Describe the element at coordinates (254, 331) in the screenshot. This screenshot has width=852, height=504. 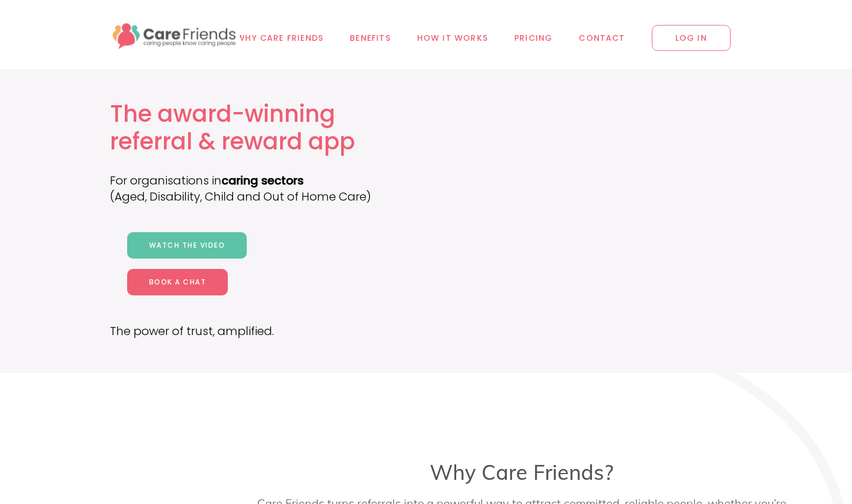
I see `p: The power of trust, amplified.` at that location.